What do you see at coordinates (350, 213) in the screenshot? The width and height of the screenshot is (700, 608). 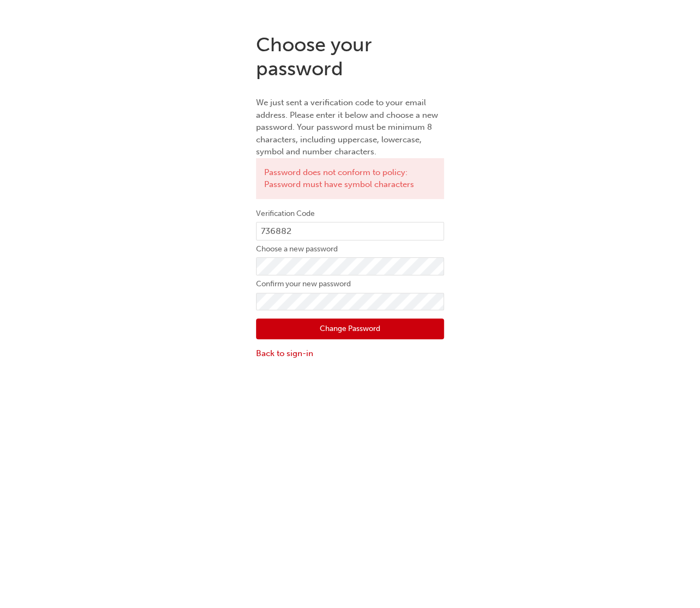 I see `label: Verification Code` at bounding box center [350, 213].